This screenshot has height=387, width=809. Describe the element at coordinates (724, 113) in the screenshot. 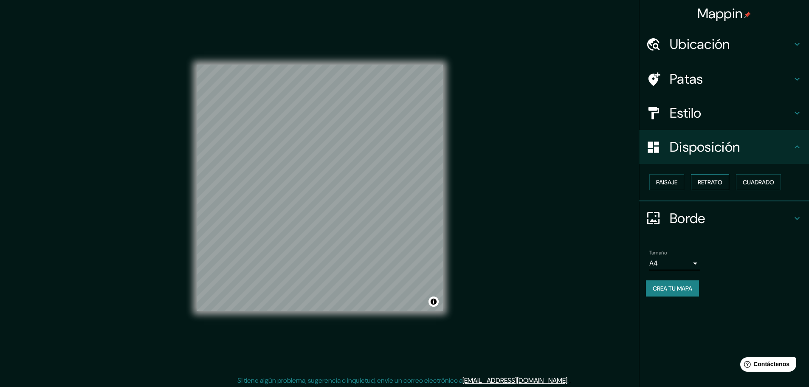

I see `div: Estilo` at that location.